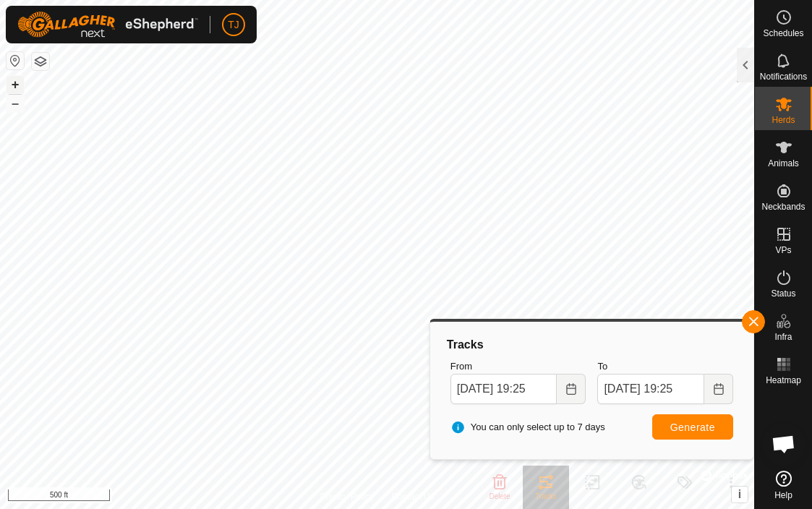 The image size is (812, 509). What do you see at coordinates (740, 493) in the screenshot?
I see `span: i` at bounding box center [740, 493].